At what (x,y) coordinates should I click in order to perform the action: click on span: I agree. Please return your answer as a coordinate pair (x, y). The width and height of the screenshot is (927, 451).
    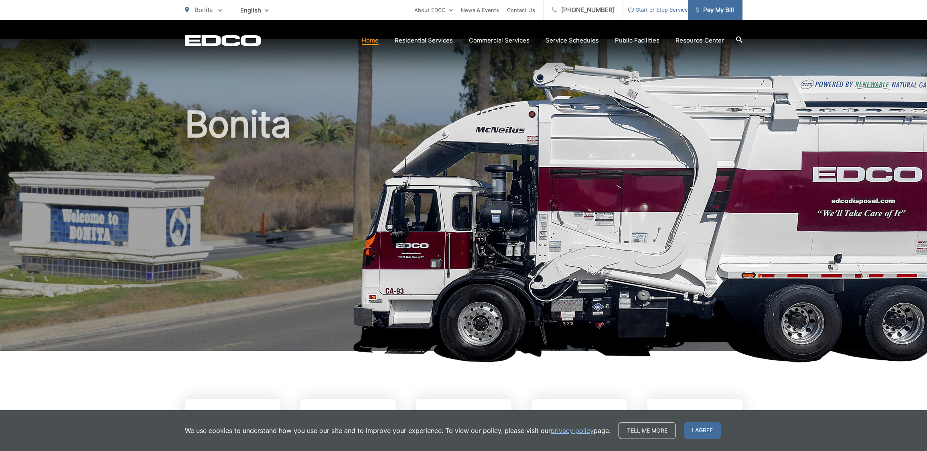
    Looking at the image, I should click on (703, 431).